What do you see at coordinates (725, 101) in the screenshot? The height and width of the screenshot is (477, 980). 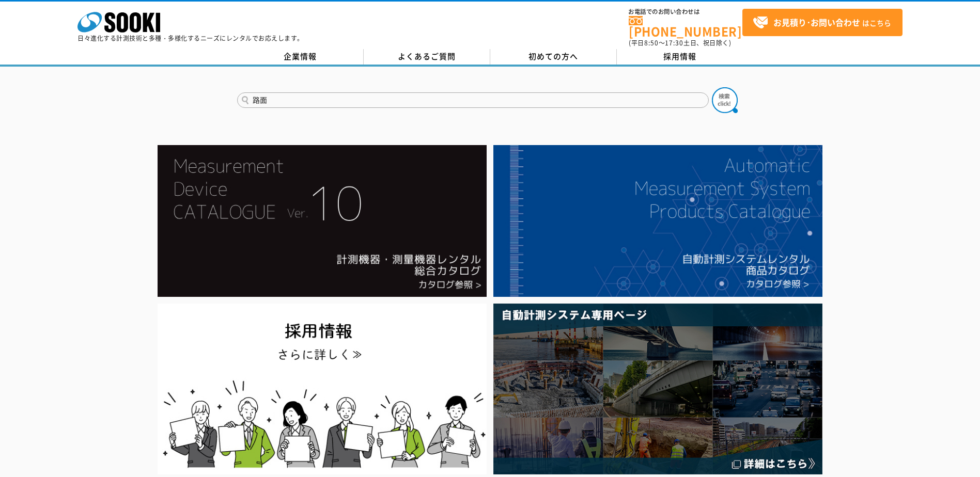 I see `img: btn_search.png` at bounding box center [725, 101].